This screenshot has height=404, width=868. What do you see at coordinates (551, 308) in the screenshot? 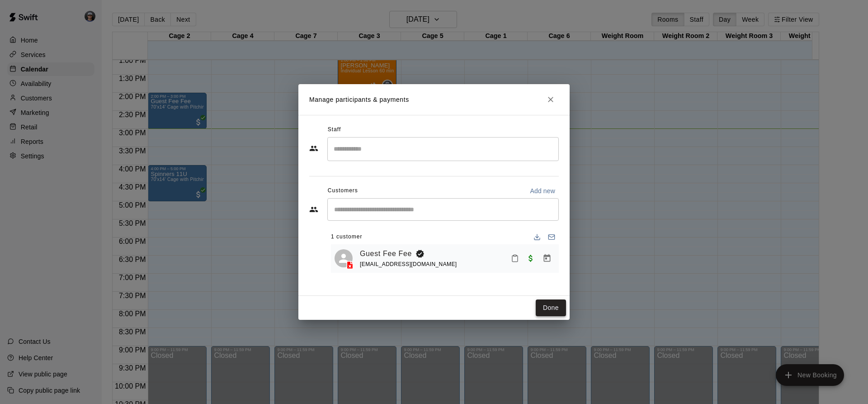
I see `button: Done` at bounding box center [551, 308].